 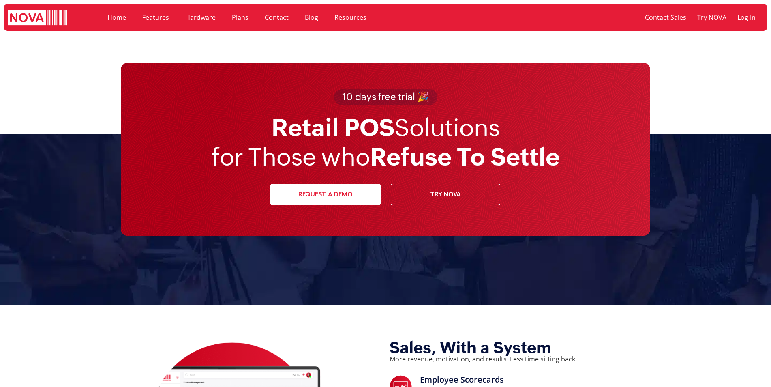 What do you see at coordinates (532, 359) in the screenshot?
I see `p: More revenue, motivation, and results. Less time sitting back.` at bounding box center [532, 359].